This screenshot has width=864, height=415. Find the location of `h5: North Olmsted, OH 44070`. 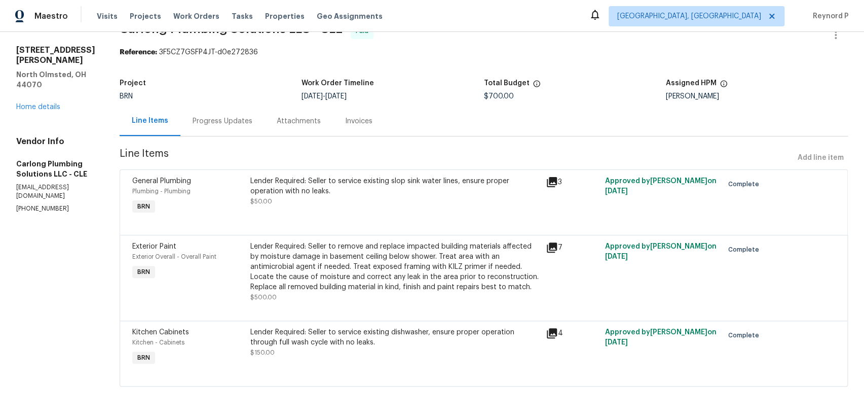

h5: North Olmsted, OH 44070 is located at coordinates (56, 80).